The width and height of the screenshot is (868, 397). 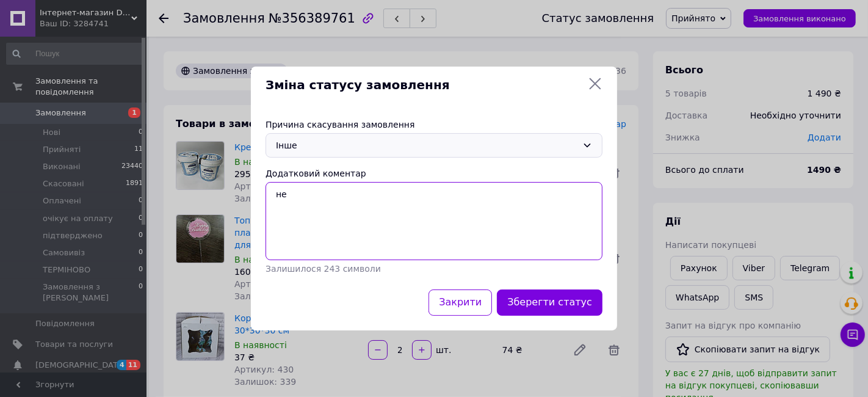 I want to click on div: Інше, so click(x=427, y=145).